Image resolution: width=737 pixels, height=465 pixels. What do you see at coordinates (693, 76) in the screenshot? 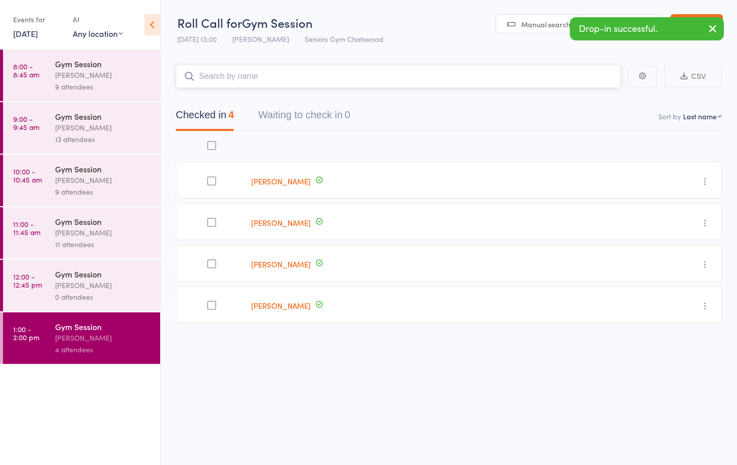
I see `button: CSV` at bounding box center [693, 76].